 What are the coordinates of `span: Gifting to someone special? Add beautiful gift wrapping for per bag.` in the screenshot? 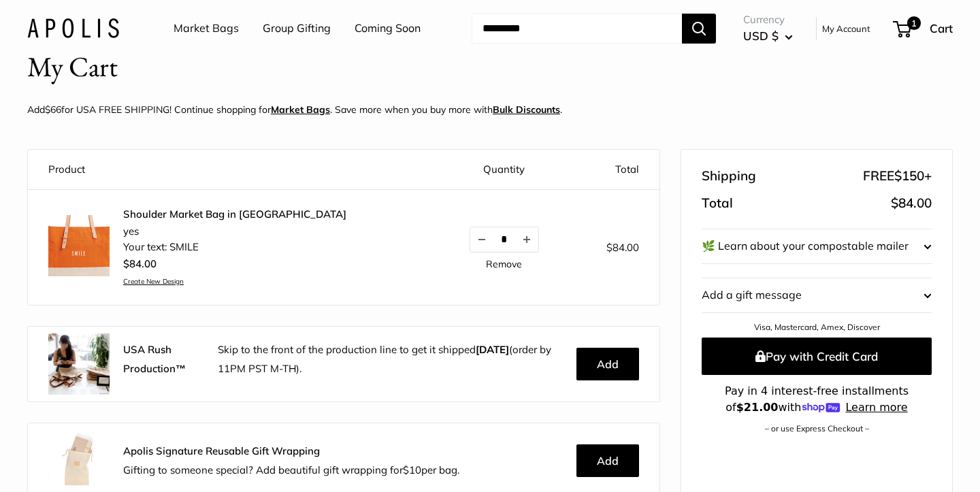 It's located at (291, 470).